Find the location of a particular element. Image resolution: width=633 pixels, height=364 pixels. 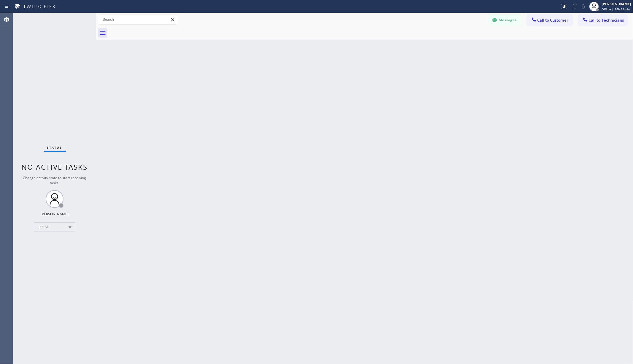

button: Mute is located at coordinates (583, 6).